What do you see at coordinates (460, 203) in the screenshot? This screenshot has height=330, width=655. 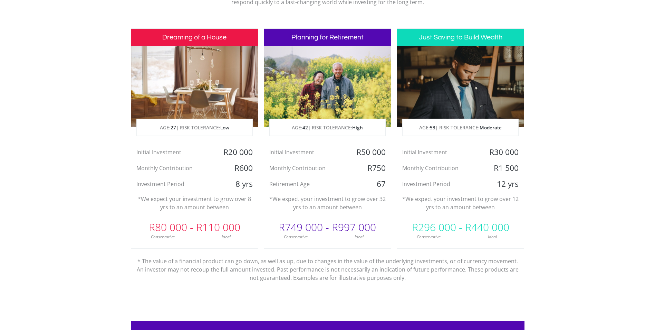 I see `p: *We expect your investment to grow over 12 yrs to an amount between` at bounding box center [460, 203].